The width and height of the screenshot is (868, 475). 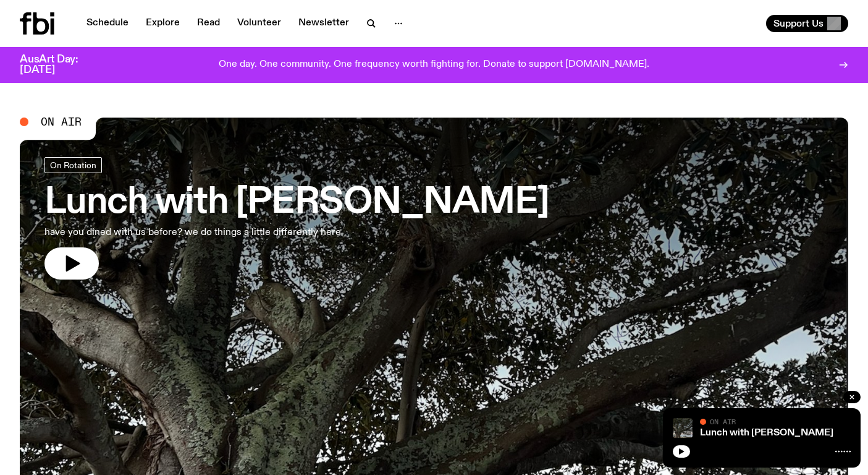 What do you see at coordinates (807, 23) in the screenshot?
I see `button: Support Us` at bounding box center [807, 23].